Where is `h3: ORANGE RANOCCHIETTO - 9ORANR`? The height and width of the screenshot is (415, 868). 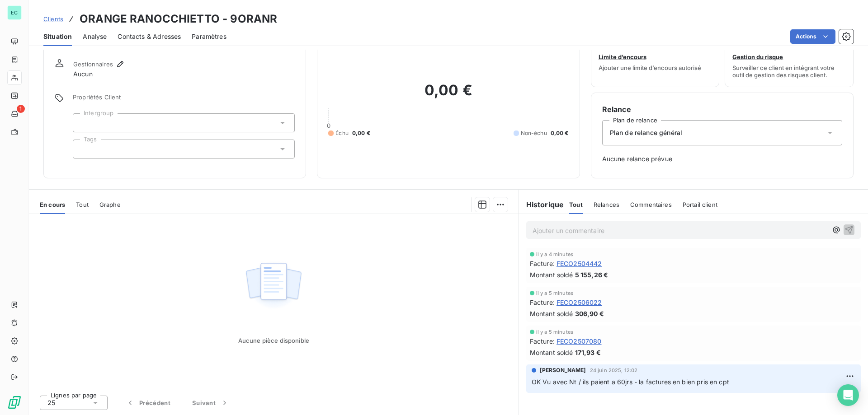
h3: ORANGE RANOCCHIETTO - 9ORANR is located at coordinates (178, 19).